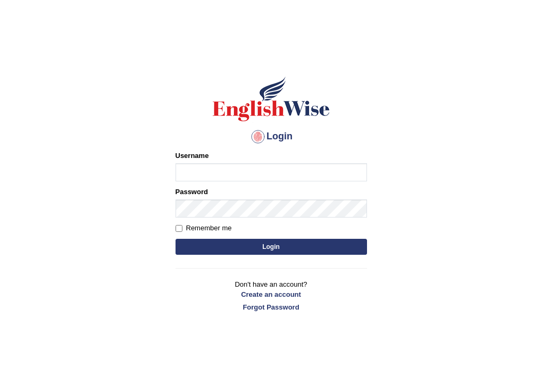 Image resolution: width=542 pixels, height=392 pixels. Describe the element at coordinates (192, 192) in the screenshot. I see `label: Password` at that location.